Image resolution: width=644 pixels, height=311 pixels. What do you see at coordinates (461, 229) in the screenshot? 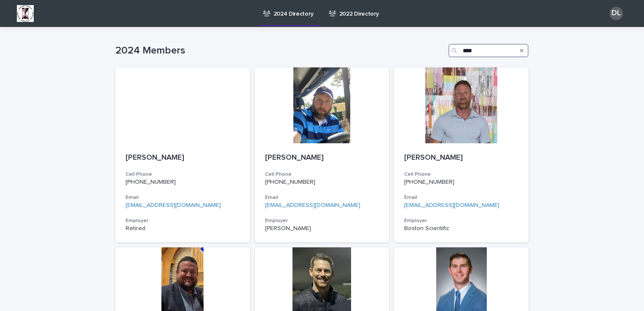
I see `p: Boston Scientific` at bounding box center [461, 229].